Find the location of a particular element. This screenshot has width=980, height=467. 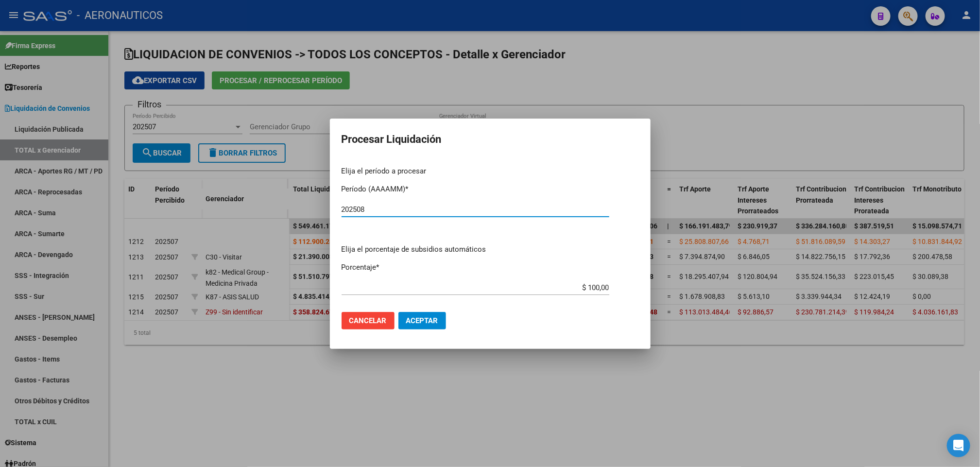

div: Open Intercom Messenger is located at coordinates (959, 446).